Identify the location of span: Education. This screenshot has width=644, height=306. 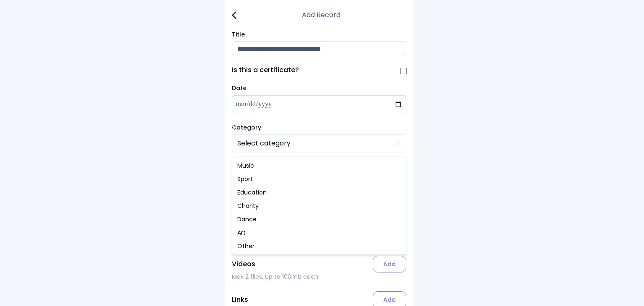
(252, 192).